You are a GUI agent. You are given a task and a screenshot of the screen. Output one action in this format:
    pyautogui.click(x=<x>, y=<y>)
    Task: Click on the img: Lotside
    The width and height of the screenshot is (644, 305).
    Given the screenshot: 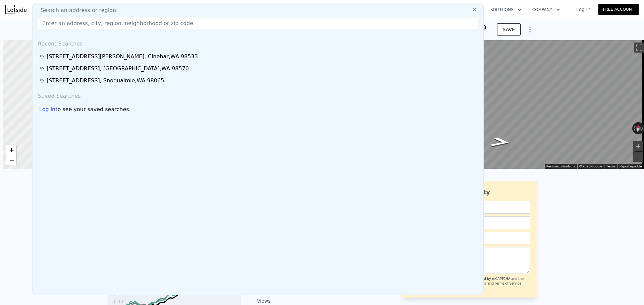 What is the action you would take?
    pyautogui.click(x=16, y=9)
    